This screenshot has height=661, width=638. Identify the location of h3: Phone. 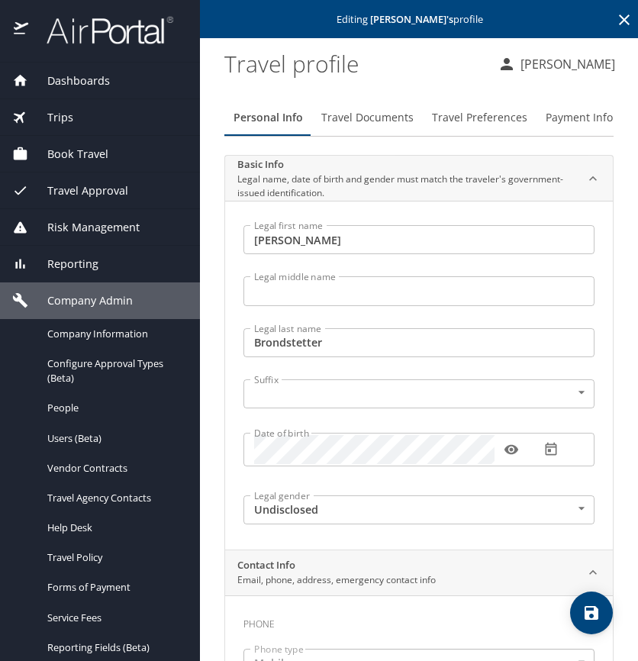
(419, 620).